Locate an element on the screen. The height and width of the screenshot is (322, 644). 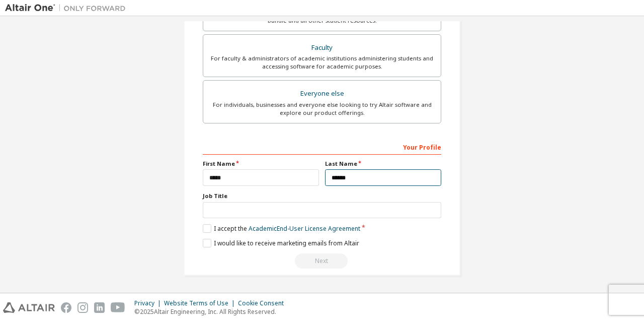
img: facebook.svg is located at coordinates (66, 307).